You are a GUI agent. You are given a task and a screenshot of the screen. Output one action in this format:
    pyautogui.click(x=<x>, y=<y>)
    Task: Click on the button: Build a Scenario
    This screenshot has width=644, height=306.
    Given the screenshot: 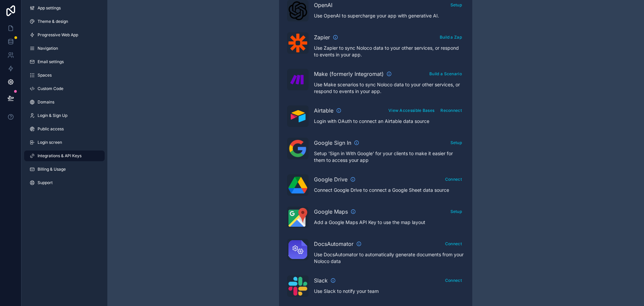 What is the action you would take?
    pyautogui.click(x=445, y=74)
    